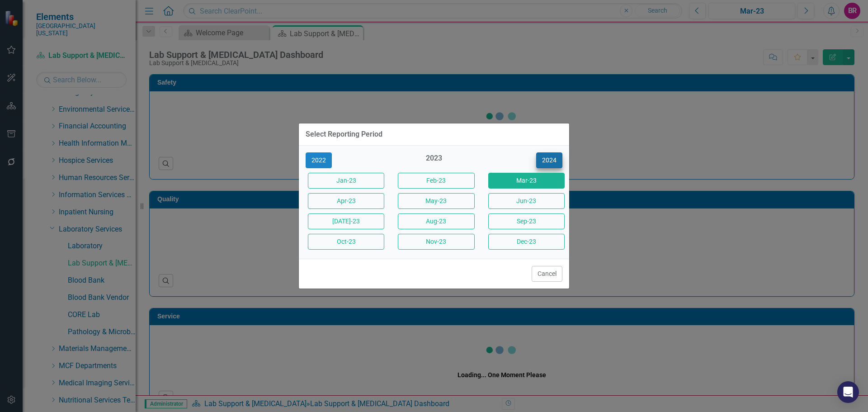 This screenshot has width=868, height=412. What do you see at coordinates (346, 201) in the screenshot?
I see `button: Apr-23` at bounding box center [346, 201].